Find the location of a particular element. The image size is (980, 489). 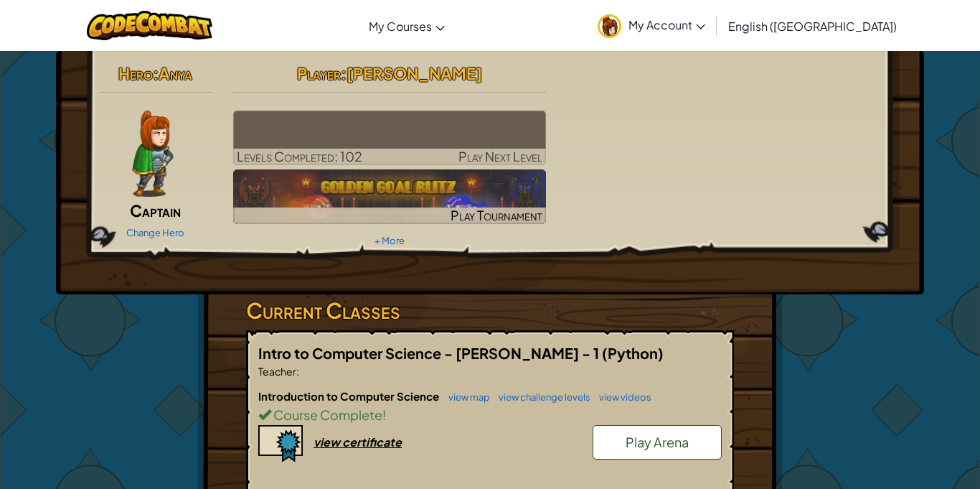

span: Hero is located at coordinates (135, 74).